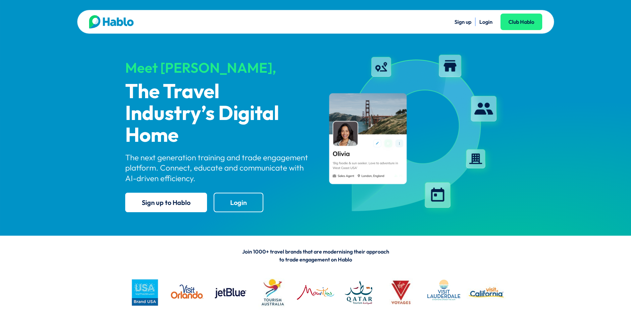 The width and height of the screenshot is (631, 315). What do you see at coordinates (521, 22) in the screenshot?
I see `a: Club Hablo` at bounding box center [521, 22].